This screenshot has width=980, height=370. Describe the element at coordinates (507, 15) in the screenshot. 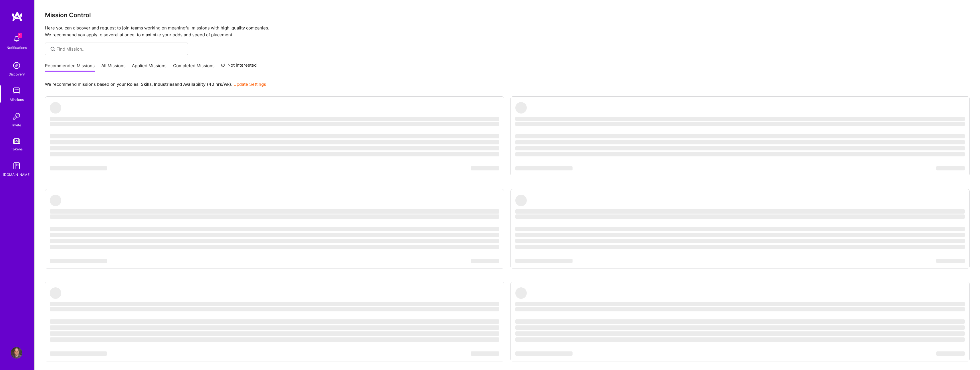

I see `h3: Mission Control` at that location.